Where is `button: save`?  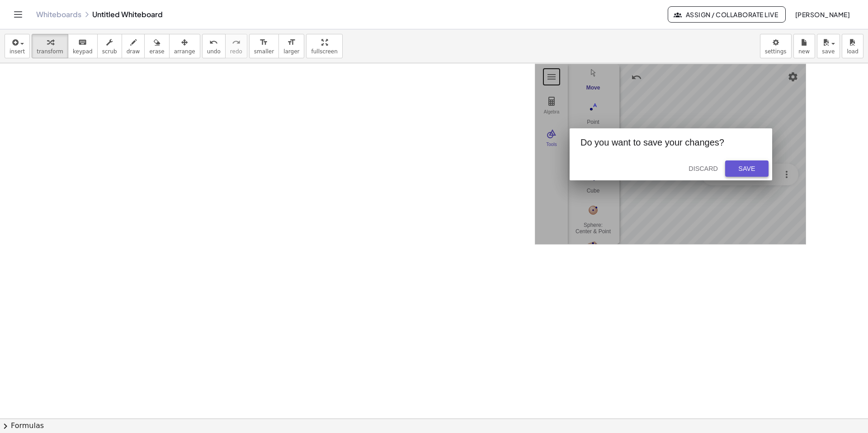 button: save is located at coordinates (829, 46).